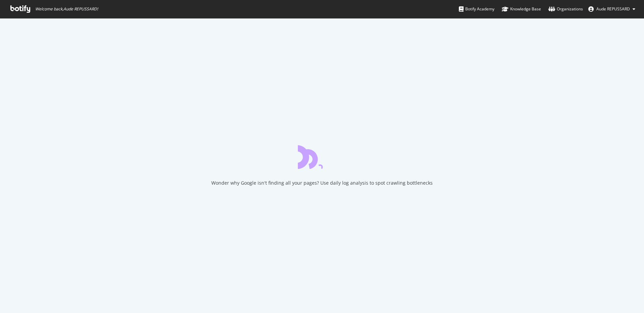 The width and height of the screenshot is (644, 313). I want to click on div: Botify Academy, so click(477, 9).